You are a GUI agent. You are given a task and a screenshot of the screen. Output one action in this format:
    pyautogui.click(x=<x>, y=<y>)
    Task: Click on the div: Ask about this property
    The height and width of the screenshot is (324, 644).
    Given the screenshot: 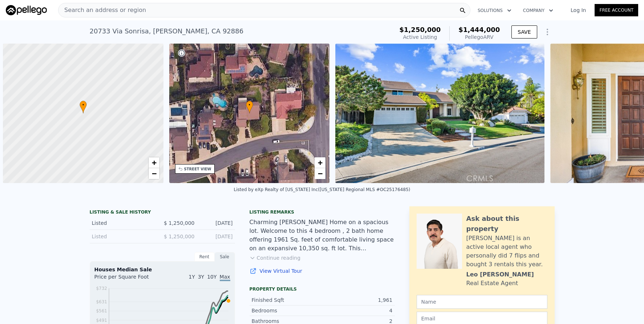 What is the action you would take?
    pyautogui.click(x=507, y=224)
    